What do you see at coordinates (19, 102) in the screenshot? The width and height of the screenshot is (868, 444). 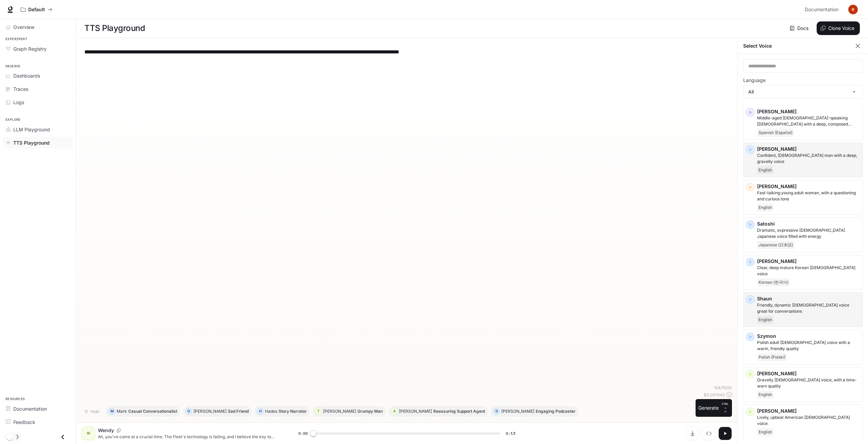 I see `span: Logs` at bounding box center [19, 102].